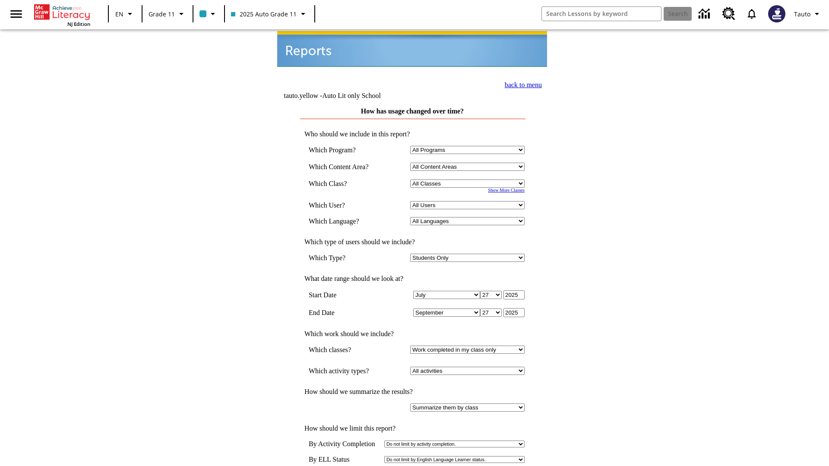  I want to click on span: EN, so click(119, 14).